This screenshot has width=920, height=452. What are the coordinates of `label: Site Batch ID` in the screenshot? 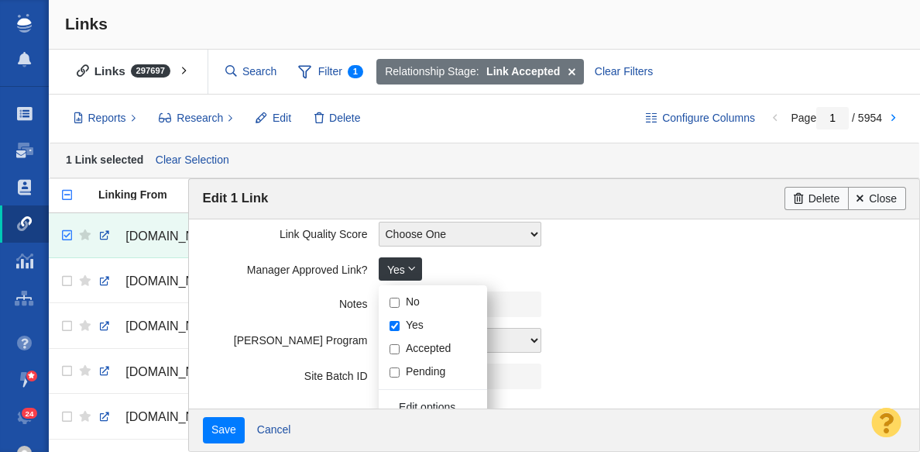 It's located at (291, 373).